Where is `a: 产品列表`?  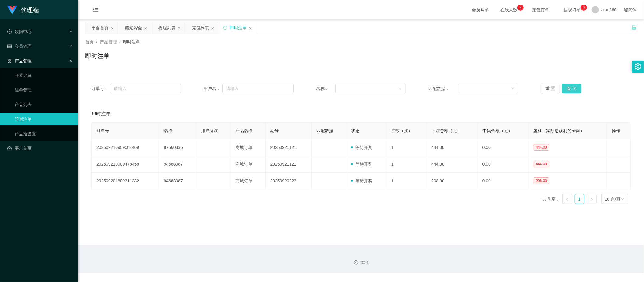 a: 产品列表 is located at coordinates (44, 105).